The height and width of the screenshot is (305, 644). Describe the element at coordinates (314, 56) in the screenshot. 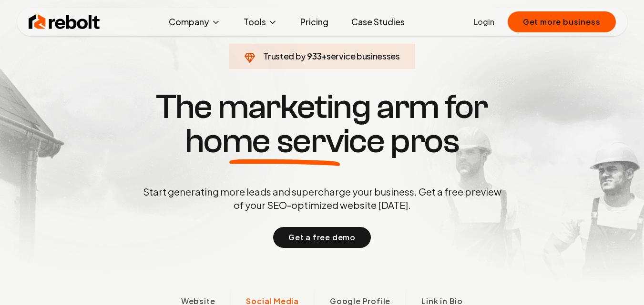

I see `span: 933` at that location.